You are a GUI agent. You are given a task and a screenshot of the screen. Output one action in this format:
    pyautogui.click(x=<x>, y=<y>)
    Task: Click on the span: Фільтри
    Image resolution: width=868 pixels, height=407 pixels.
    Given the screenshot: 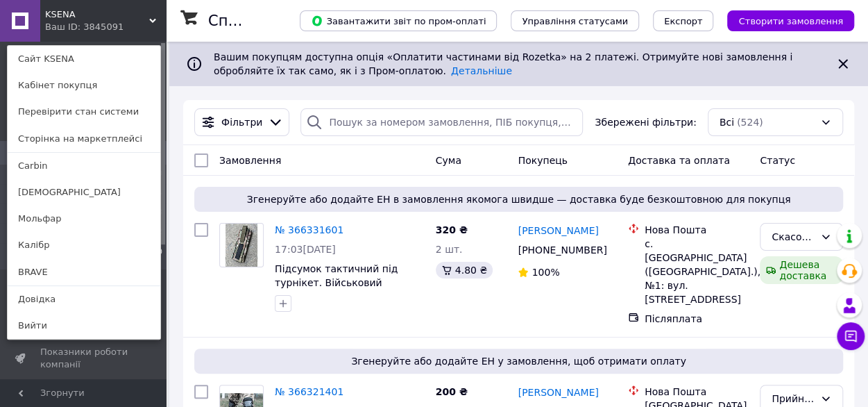 What is the action you would take?
    pyautogui.click(x=242, y=122)
    